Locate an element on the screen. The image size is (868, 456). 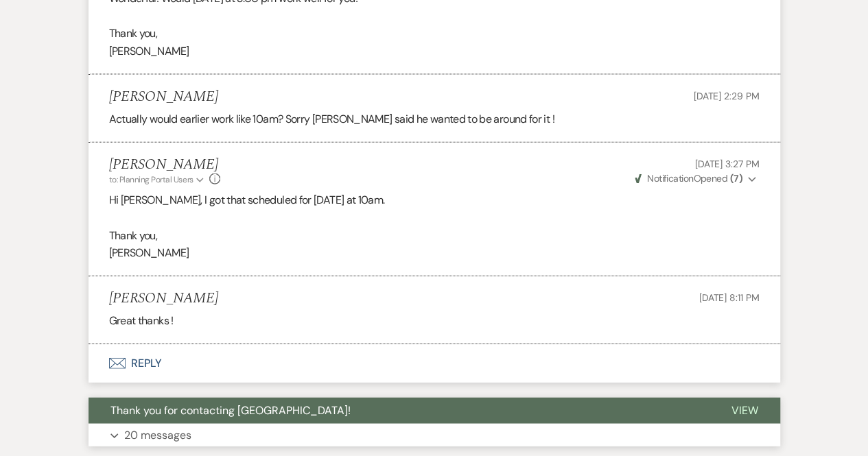
p: Great thanks ! is located at coordinates (434, 321).